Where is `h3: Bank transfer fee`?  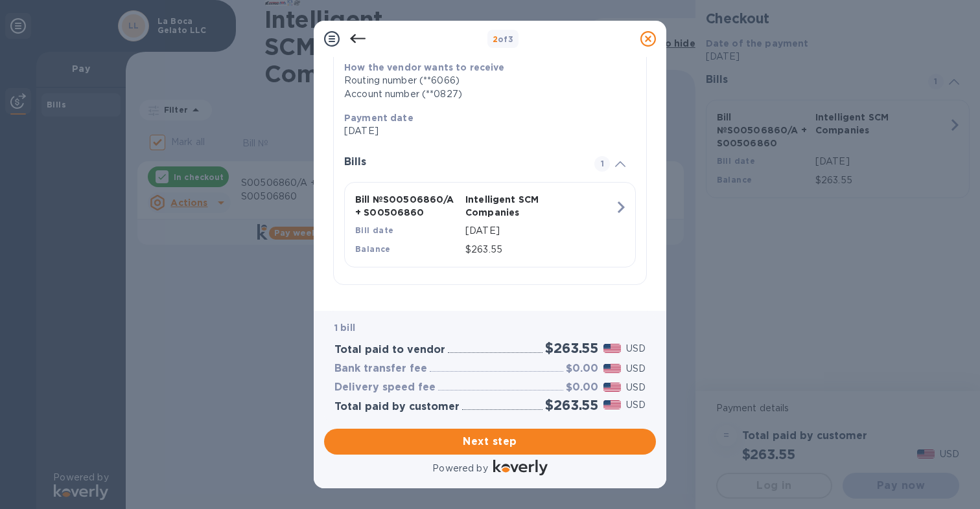
h3: Bank transfer fee is located at coordinates (380, 369).